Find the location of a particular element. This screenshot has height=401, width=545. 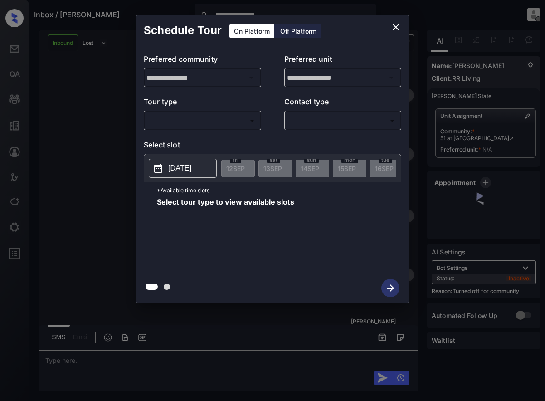

p: Preferred unit is located at coordinates (343, 61).